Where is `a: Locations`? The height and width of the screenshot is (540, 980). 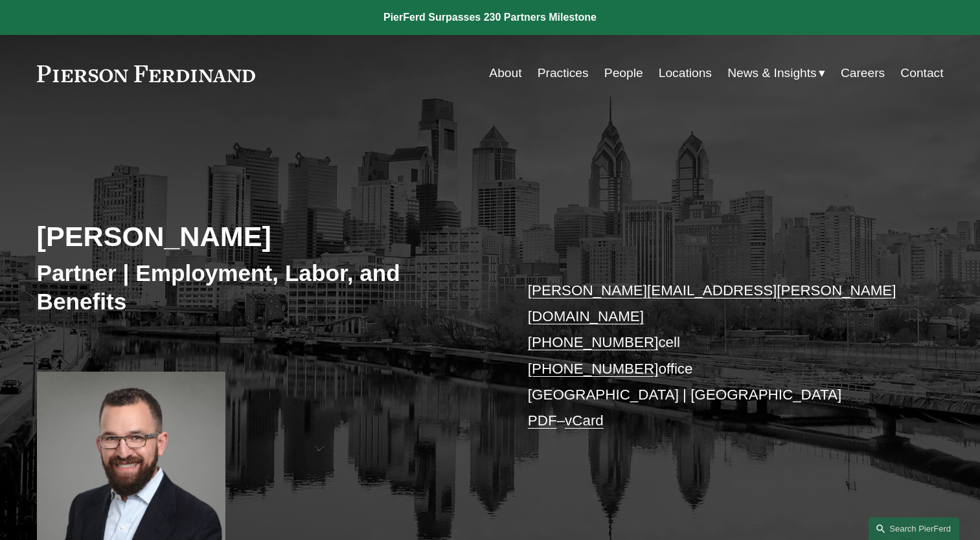 a: Locations is located at coordinates (685, 73).